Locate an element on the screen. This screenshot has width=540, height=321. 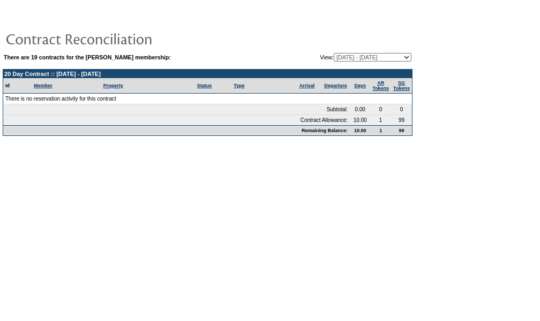
td: Id is located at coordinates (17, 86).